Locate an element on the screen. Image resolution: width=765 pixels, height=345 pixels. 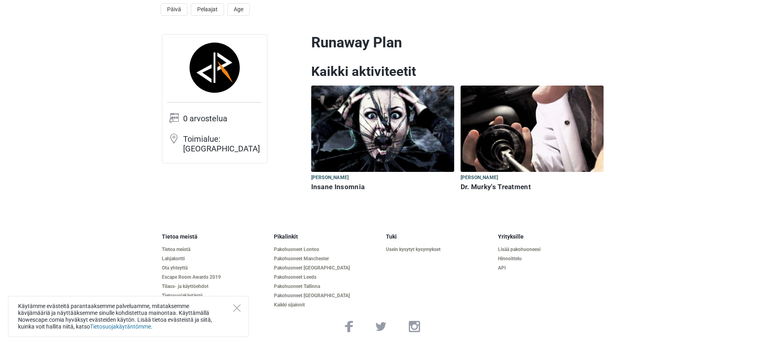
a: Tietoa meistä is located at coordinates (214, 249).